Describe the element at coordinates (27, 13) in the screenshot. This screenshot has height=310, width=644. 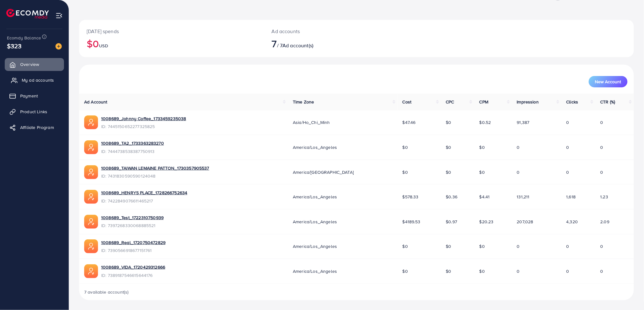
I see `img: logo` at that location.